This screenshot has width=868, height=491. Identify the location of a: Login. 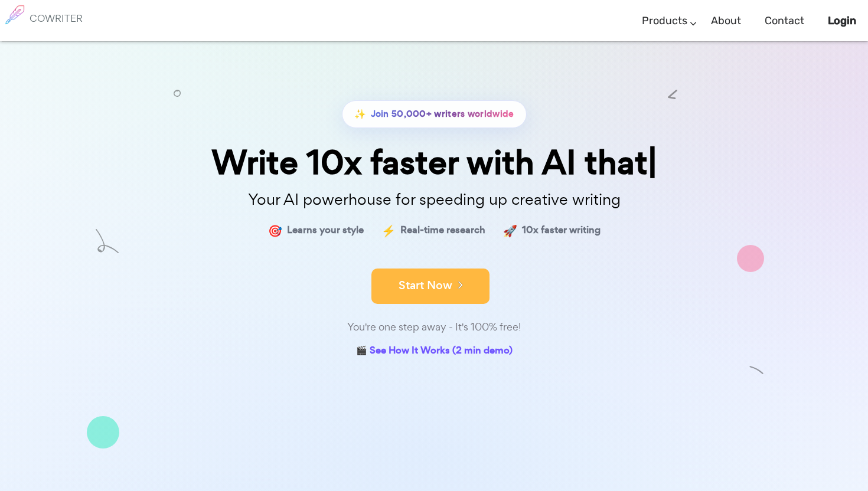
(842, 21).